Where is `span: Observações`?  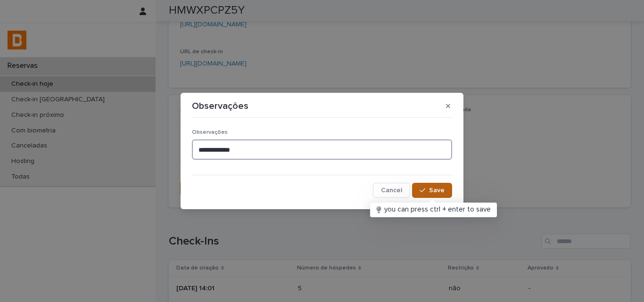 span: Observações is located at coordinates (210, 132).